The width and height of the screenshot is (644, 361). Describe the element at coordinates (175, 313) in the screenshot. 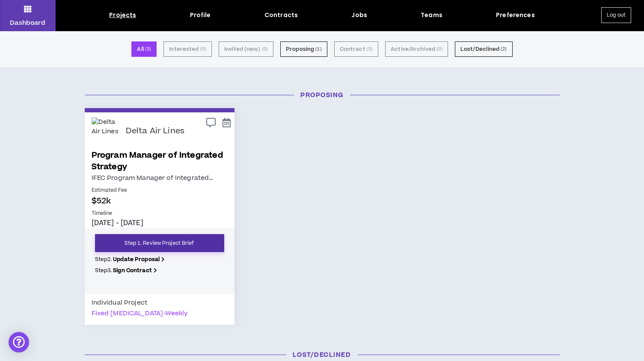

I see `span: - weekly` at that location.